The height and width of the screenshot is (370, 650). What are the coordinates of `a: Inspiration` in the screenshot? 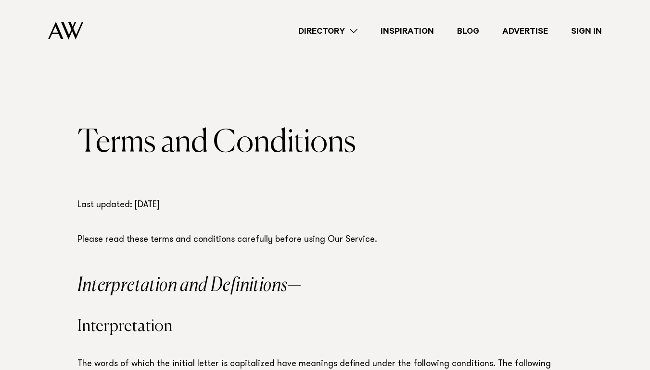 It's located at (407, 31).